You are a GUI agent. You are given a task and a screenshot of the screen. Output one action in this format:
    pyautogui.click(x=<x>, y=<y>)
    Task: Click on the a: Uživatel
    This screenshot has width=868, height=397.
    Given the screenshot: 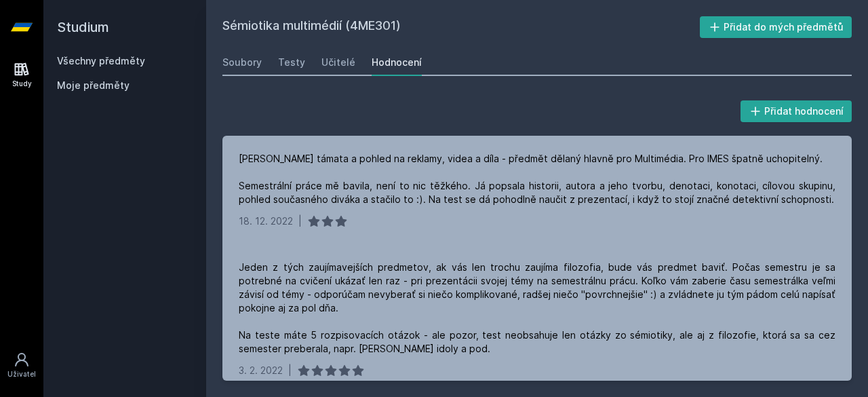 What is the action you would take?
    pyautogui.click(x=22, y=365)
    